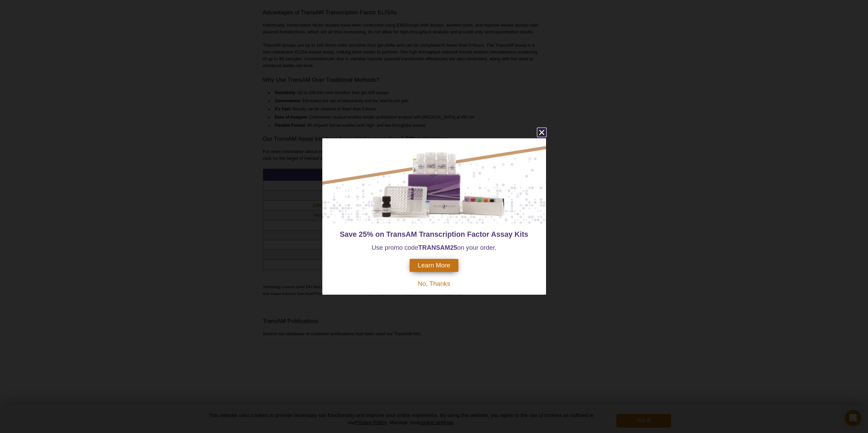 This screenshot has width=868, height=433. What do you see at coordinates (434, 235) in the screenshot?
I see `span: Save 25% on TransAM Transcription Factor Assay Kits` at bounding box center [434, 235].